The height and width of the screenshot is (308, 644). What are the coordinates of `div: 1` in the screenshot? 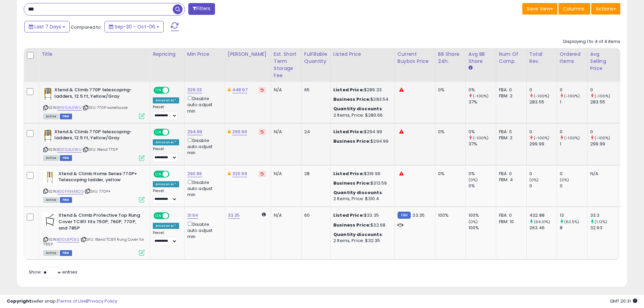 It's located at (573, 102).